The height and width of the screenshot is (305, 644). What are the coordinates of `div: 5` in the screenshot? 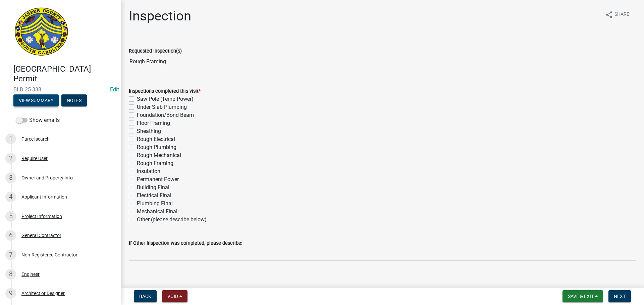 It's located at (11, 216).